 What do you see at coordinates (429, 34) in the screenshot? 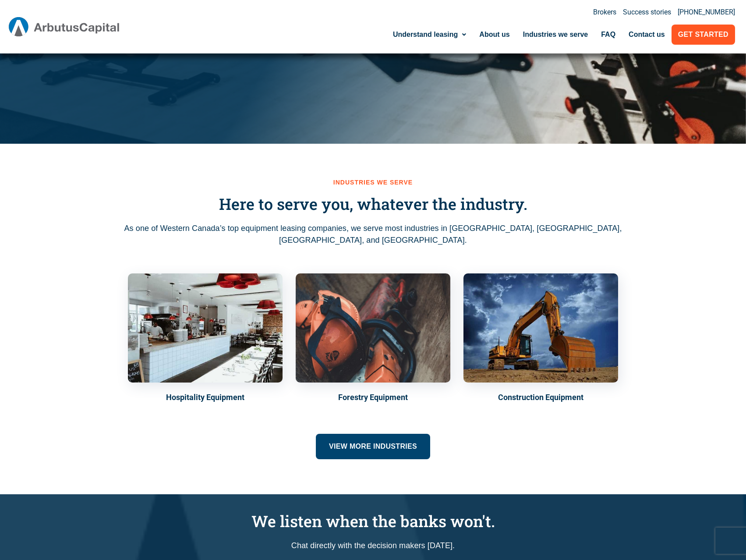
I see `div: Understand leasing` at bounding box center [429, 34].